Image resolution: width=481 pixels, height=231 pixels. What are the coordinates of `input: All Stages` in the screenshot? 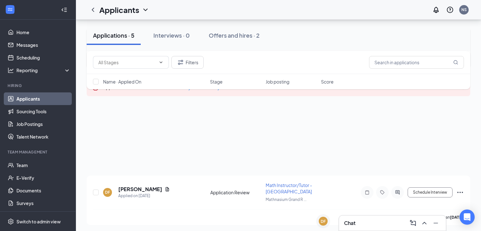 It's located at (127, 62).